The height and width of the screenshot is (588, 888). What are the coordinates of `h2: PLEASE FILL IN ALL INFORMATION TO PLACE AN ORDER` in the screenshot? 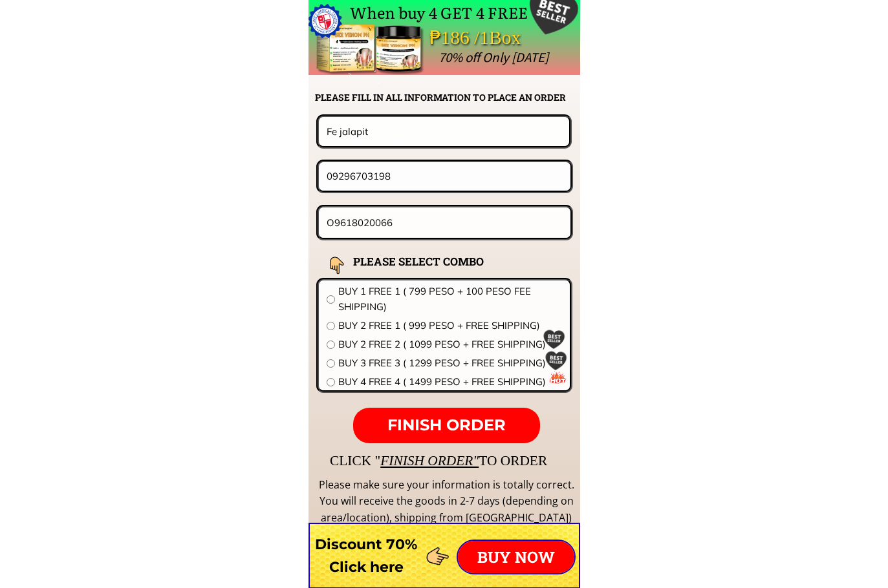 It's located at (447, 97).